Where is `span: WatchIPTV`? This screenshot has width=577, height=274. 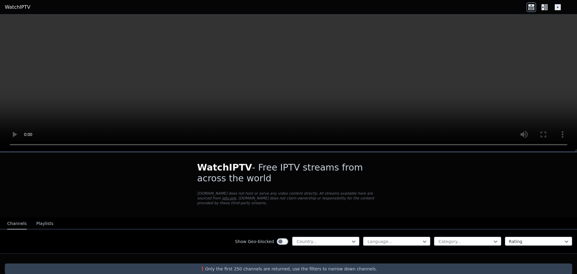
span: WatchIPTV is located at coordinates (225, 167).